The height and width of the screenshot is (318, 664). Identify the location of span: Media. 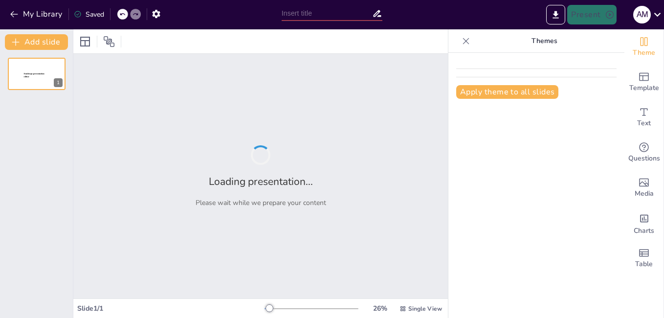
(644, 194).